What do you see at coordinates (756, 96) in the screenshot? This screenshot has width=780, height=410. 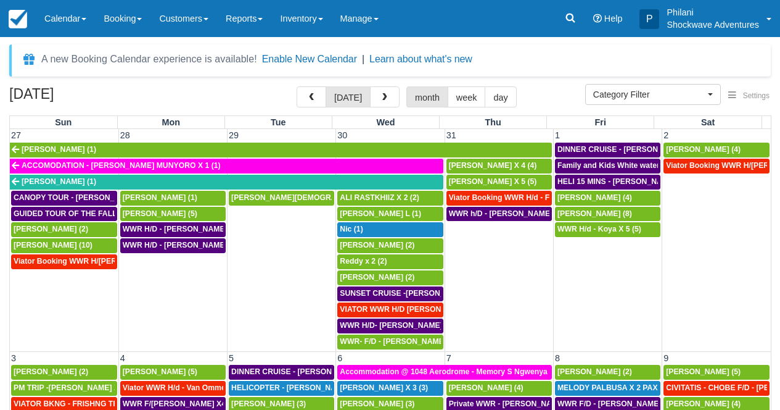 I see `span: Settings` at bounding box center [756, 96].